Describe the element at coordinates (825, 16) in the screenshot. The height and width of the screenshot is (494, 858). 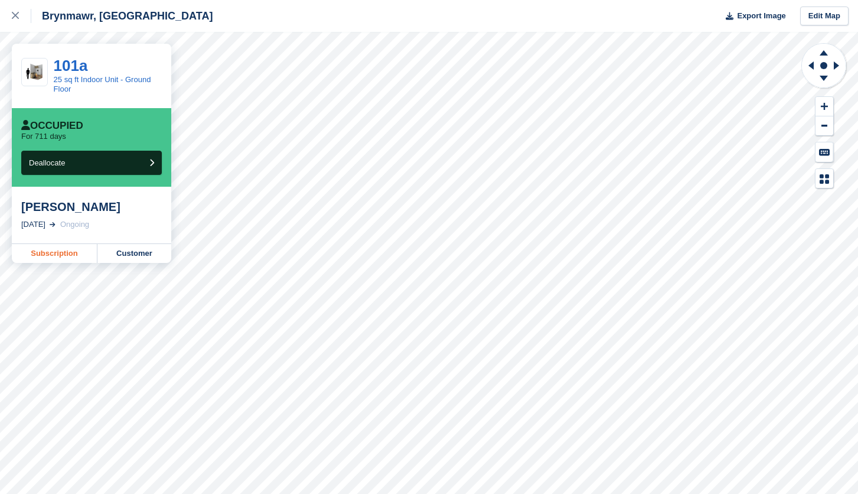
I see `a: Edit Map` at that location.